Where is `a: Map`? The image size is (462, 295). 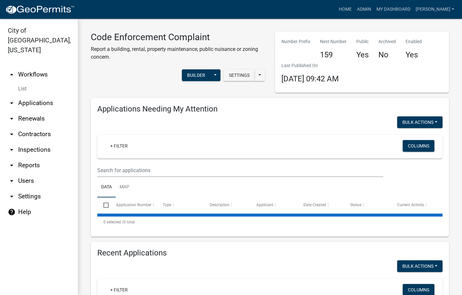
a: Map is located at coordinates (125, 187).